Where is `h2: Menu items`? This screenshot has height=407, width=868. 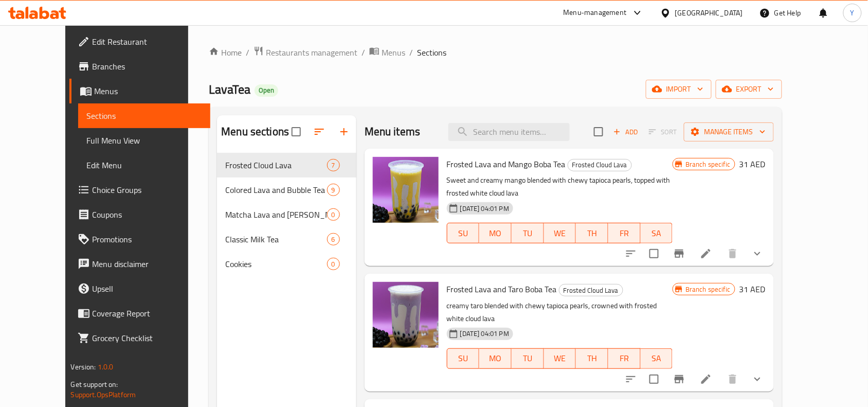
h2: Menu items is located at coordinates (392, 132).